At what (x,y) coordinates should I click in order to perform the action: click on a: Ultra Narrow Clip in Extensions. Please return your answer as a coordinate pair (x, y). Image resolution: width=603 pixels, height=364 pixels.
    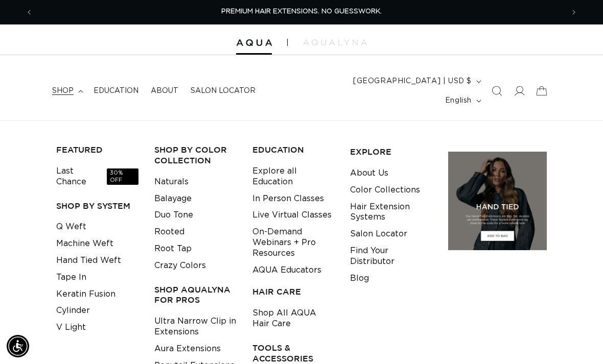
    Looking at the image, I should click on (195, 327).